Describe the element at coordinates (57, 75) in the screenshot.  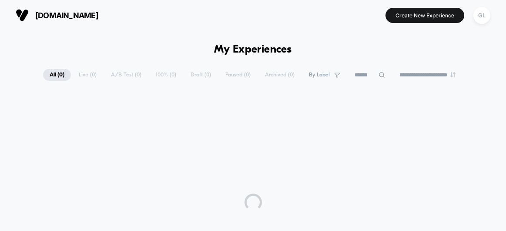
I see `span: All ( 0 )` at that location.